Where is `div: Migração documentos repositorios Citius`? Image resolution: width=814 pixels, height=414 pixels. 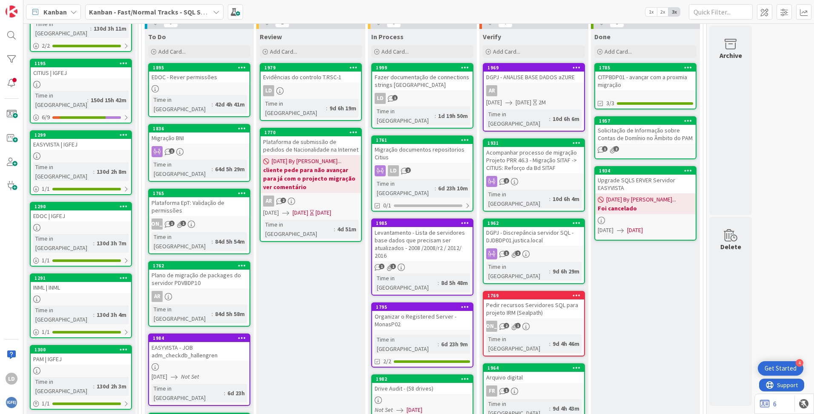
div: Migração documentos repositorios Citius is located at coordinates (422, 153).